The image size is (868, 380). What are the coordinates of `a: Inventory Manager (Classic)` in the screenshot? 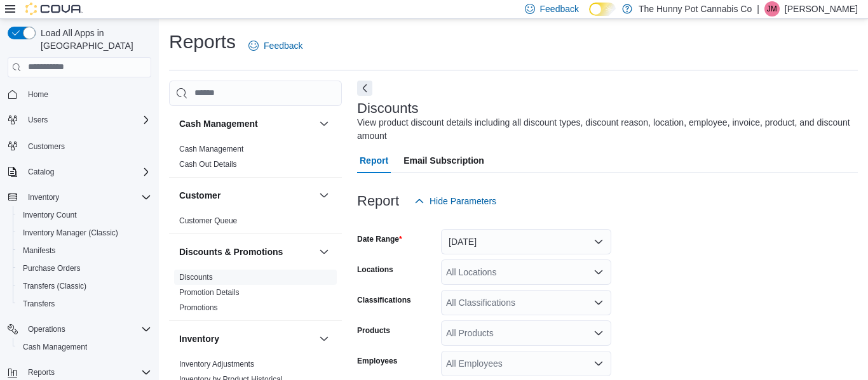 It's located at (70, 233).